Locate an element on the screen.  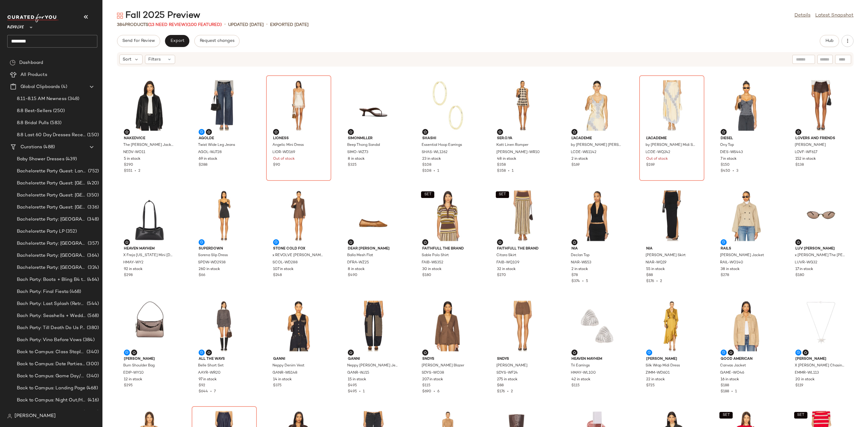
img: EDIP-WY10_V1.jpg is located at coordinates (150, 326).